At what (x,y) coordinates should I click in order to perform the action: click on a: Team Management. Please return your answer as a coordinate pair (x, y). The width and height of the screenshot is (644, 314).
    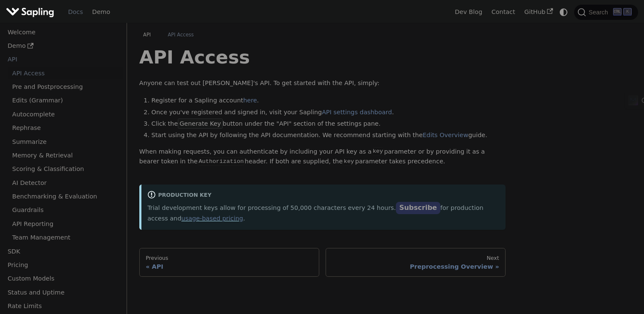
    Looking at the image, I should click on (65, 237).